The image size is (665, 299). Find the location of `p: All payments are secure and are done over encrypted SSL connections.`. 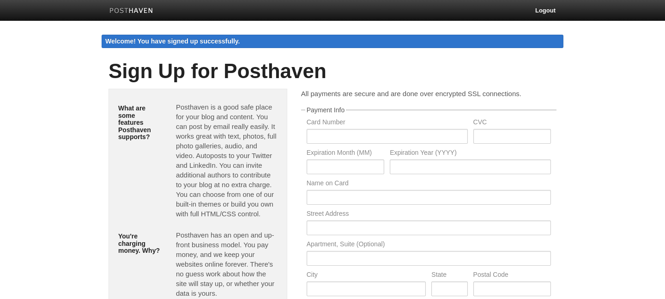

p: All payments are secure and are done over encrypted SSL connections. is located at coordinates (429, 93).